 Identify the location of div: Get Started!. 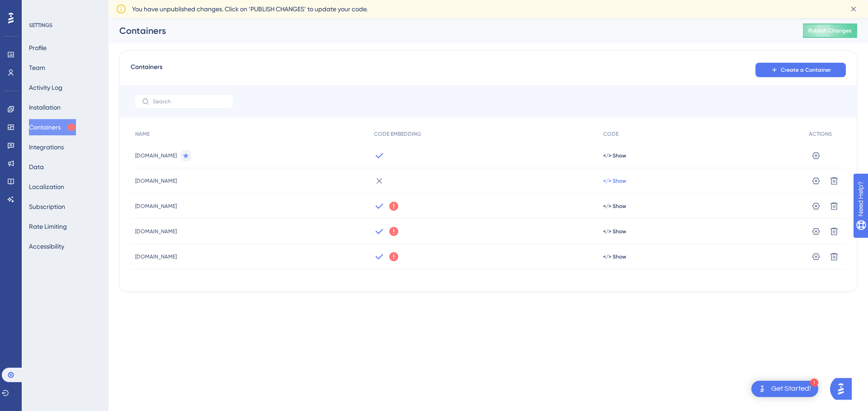
(791, 389).